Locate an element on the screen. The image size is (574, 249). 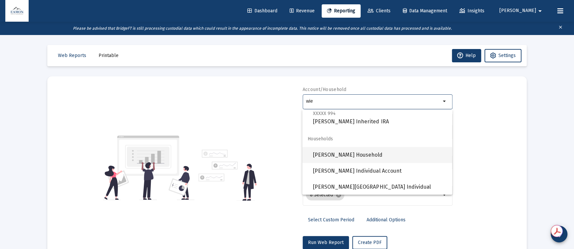
mat-icon: cancel is located at coordinates (339, 195).